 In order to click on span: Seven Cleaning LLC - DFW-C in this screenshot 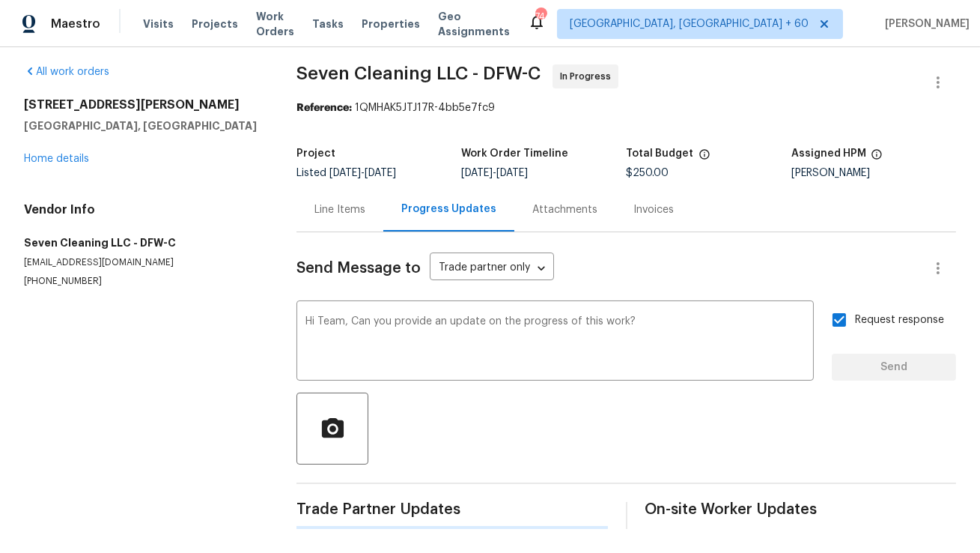, I will do `click(418, 74)`.